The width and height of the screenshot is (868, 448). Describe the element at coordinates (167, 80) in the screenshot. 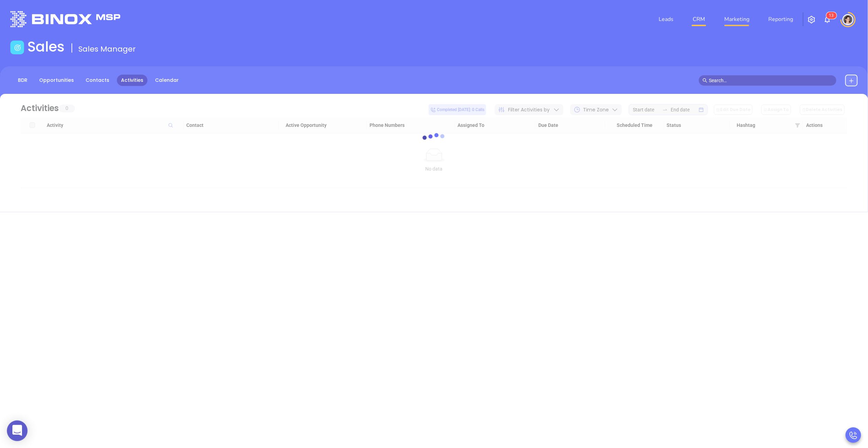

I see `a: Calendar` at that location.